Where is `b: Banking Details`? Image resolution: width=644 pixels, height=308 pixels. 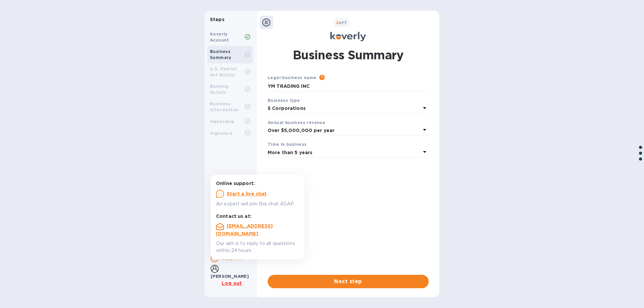
b: Banking Details is located at coordinates (219, 89).